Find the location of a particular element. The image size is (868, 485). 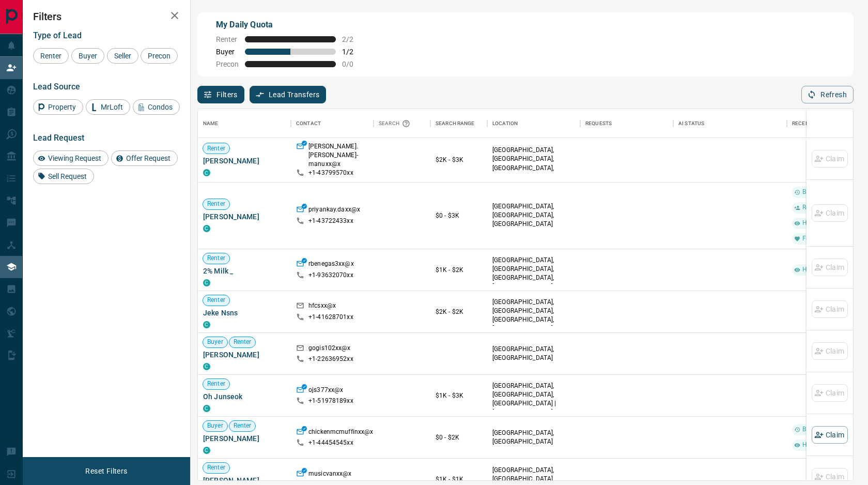

span: Sell Request is located at coordinates (67, 177).